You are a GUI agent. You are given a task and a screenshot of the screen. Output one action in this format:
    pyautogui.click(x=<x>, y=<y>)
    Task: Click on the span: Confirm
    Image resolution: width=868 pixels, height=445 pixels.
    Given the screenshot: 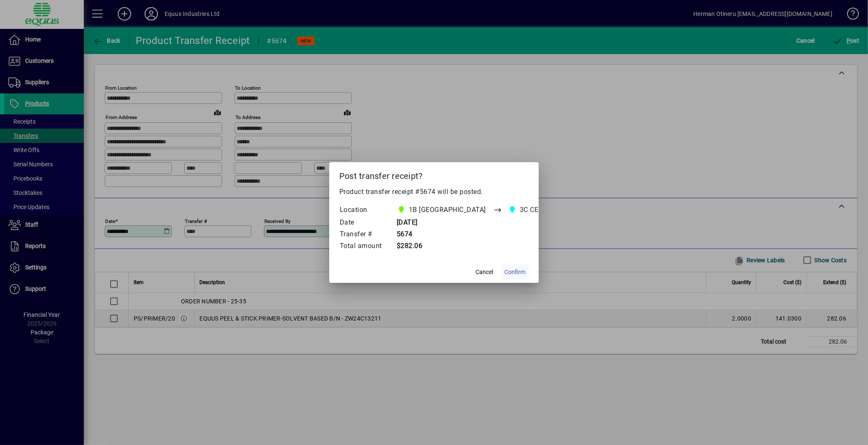 What is the action you would take?
    pyautogui.click(x=515, y=272)
    